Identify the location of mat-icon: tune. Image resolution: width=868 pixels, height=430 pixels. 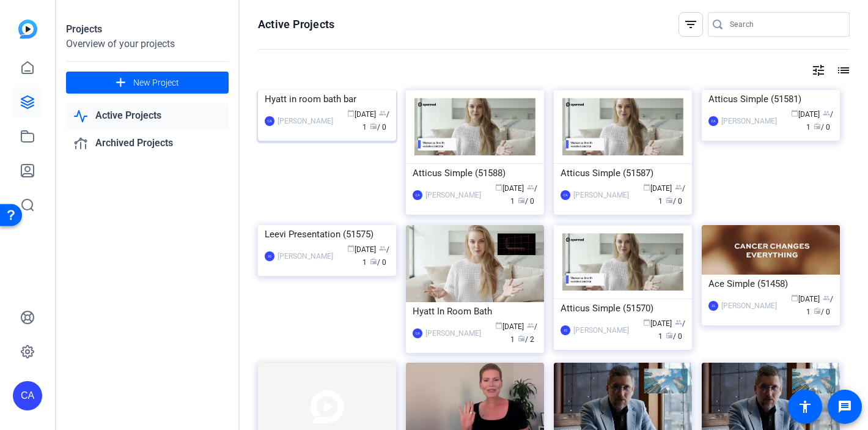
(818, 70).